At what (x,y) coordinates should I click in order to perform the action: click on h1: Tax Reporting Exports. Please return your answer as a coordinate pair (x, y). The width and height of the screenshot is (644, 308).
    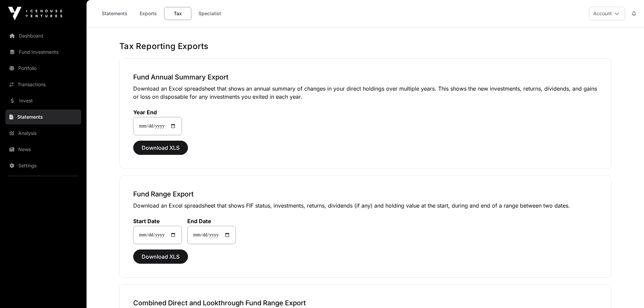
    Looking at the image, I should click on (366, 46).